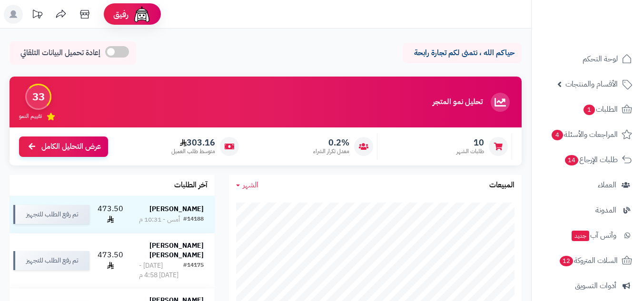 This screenshot has height=301, width=643. What do you see at coordinates (63, 146) in the screenshot?
I see `a: عرض التحليل الكامل` at bounding box center [63, 146].